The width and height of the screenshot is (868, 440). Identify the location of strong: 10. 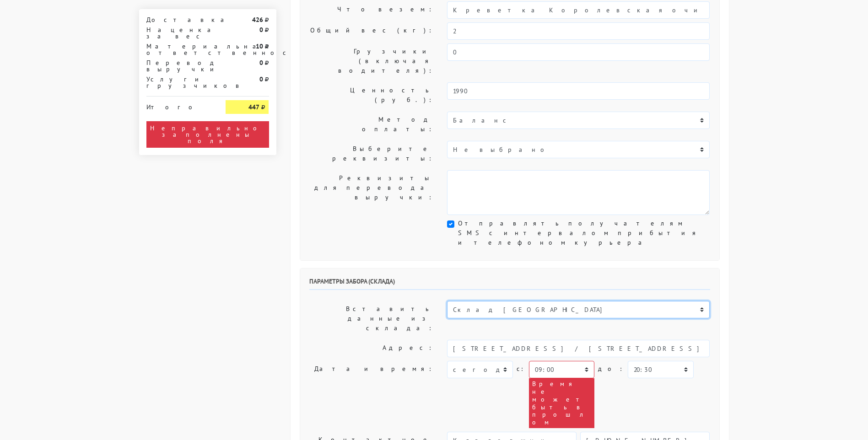
(260, 47).